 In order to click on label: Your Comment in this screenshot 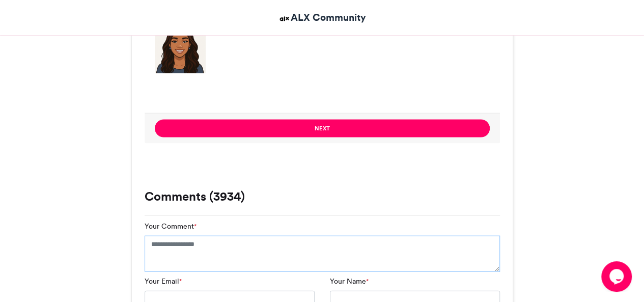, I will do `click(170, 226)`.